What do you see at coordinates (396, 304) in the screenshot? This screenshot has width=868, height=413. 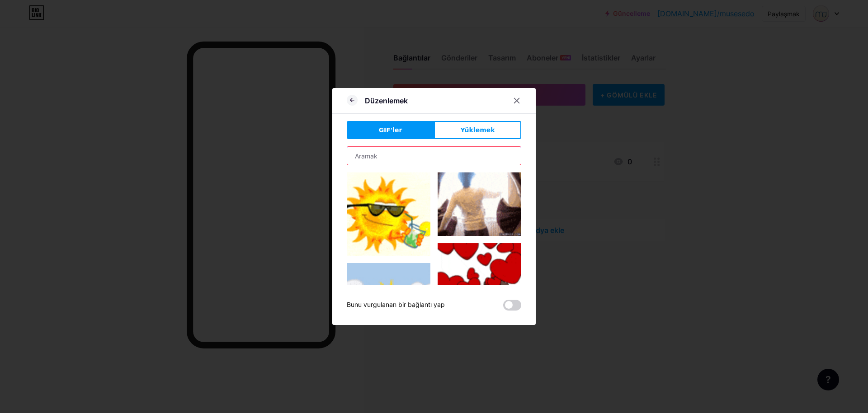 I see `font: Bunu vurgulanan bir bağlantı yap` at bounding box center [396, 304].